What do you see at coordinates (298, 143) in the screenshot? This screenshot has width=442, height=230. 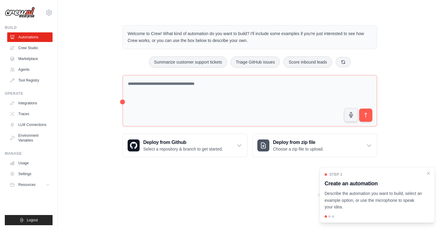 I see `h3: Deploy from zip file` at bounding box center [298, 143].